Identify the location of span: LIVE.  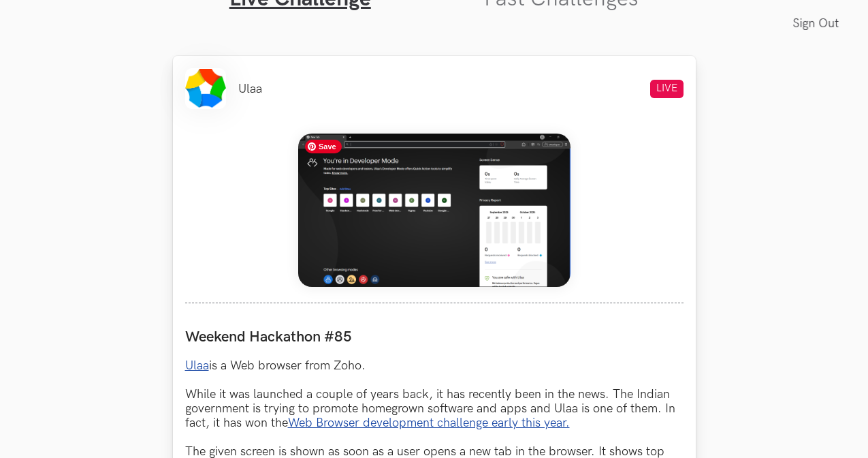
(667, 89).